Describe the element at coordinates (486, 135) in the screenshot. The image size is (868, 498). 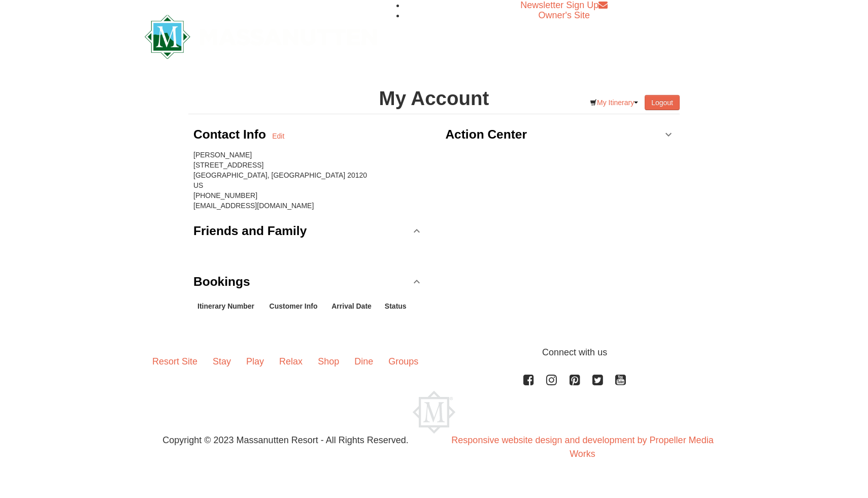
I see `h3: Action Center` at that location.